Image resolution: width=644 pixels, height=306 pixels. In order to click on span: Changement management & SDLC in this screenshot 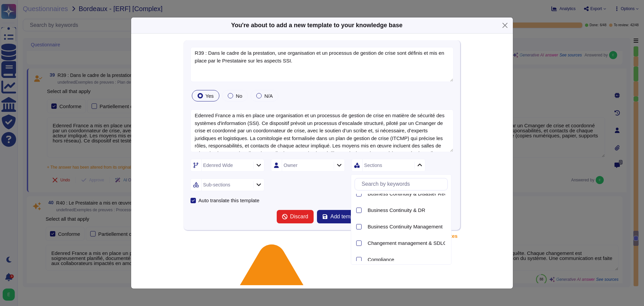, I will do `click(407, 244)`.